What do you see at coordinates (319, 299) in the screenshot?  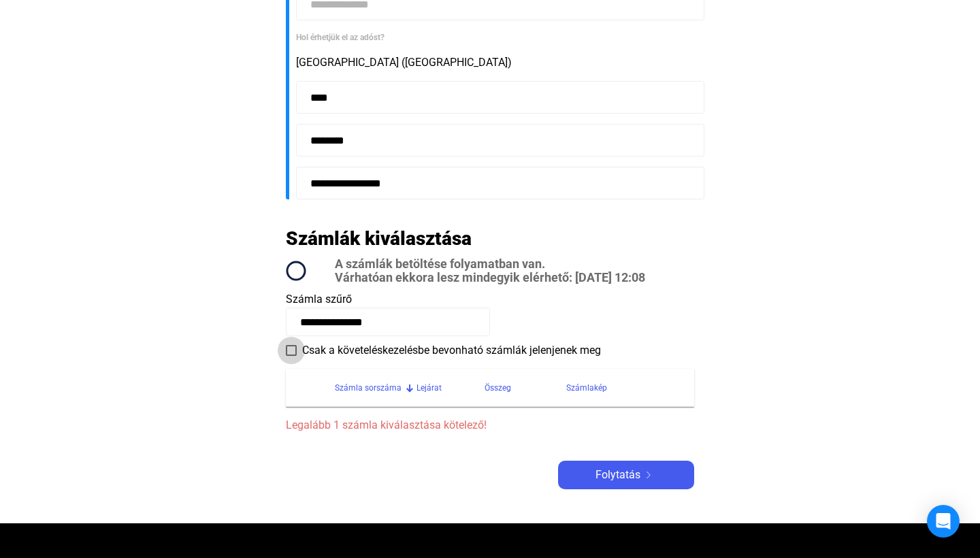 I see `span: Számla szűrő` at bounding box center [319, 299].